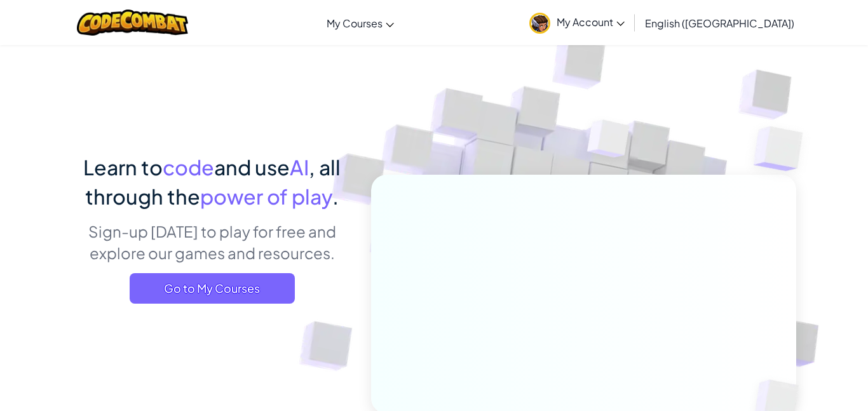 The image size is (868, 411). Describe the element at coordinates (188, 167) in the screenshot. I see `span: code` at that location.